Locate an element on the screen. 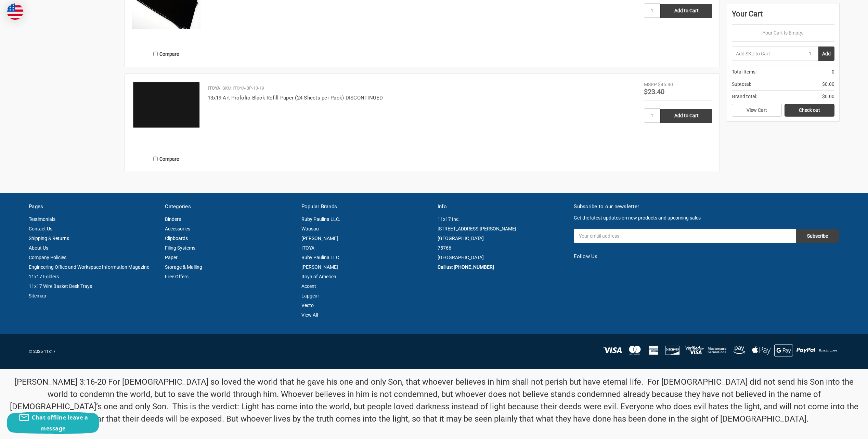 The height and width of the screenshot is (439, 868). button: Chat offline leave a message is located at coordinates (53, 423).